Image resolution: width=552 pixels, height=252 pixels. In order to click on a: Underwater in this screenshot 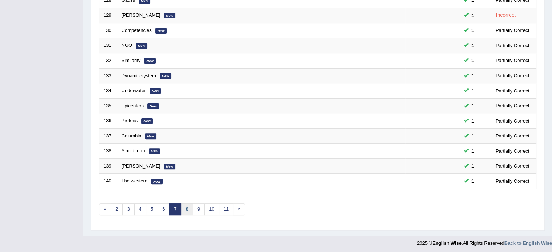, I will do `click(134, 90)`.